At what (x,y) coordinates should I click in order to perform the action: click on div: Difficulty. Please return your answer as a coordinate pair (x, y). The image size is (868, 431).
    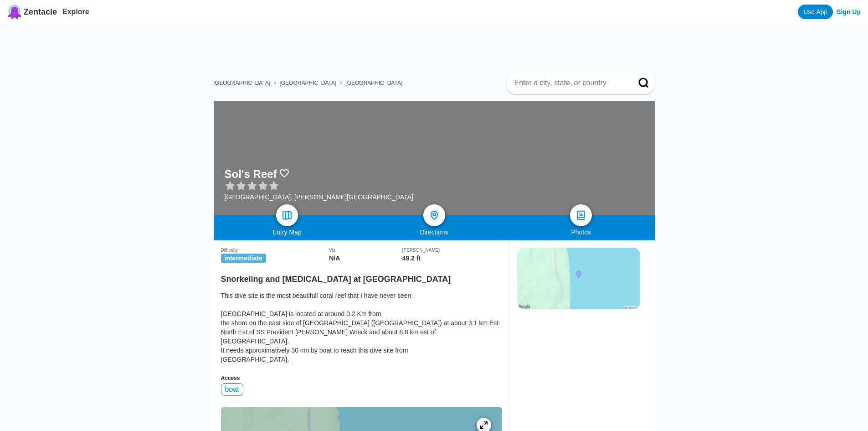
    Looking at the image, I should click on (275, 250).